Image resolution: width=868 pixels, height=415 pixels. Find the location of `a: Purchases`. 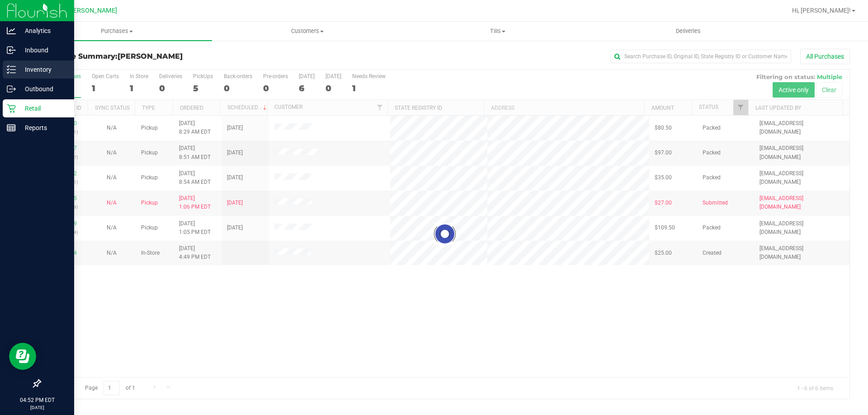

a: Purchases is located at coordinates (117, 31).